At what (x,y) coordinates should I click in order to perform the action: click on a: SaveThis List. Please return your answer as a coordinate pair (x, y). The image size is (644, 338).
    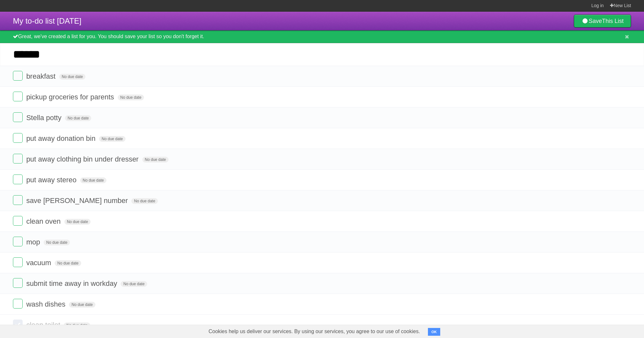
    Looking at the image, I should click on (602, 21).